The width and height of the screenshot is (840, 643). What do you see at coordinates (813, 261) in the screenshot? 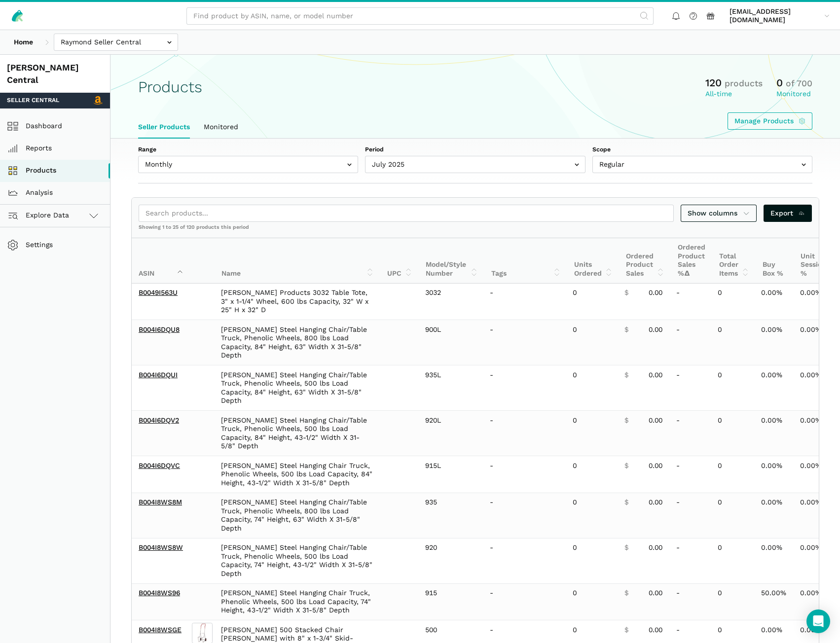
I see `th: Unit Session %` at bounding box center [813, 261].